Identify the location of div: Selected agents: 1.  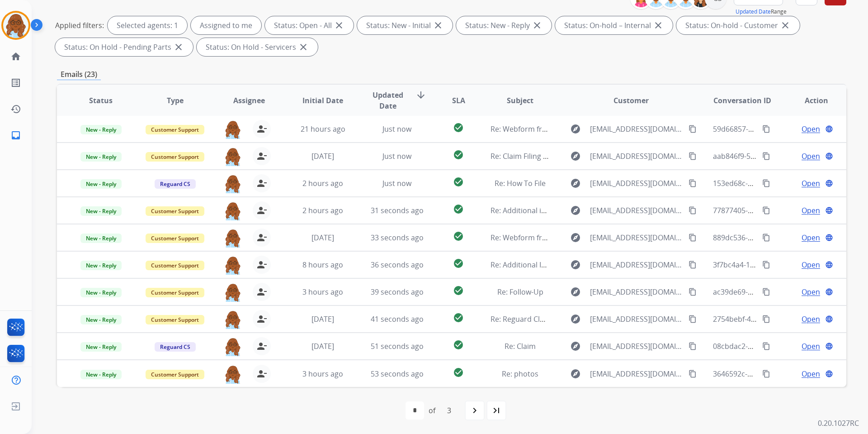
(148, 25).